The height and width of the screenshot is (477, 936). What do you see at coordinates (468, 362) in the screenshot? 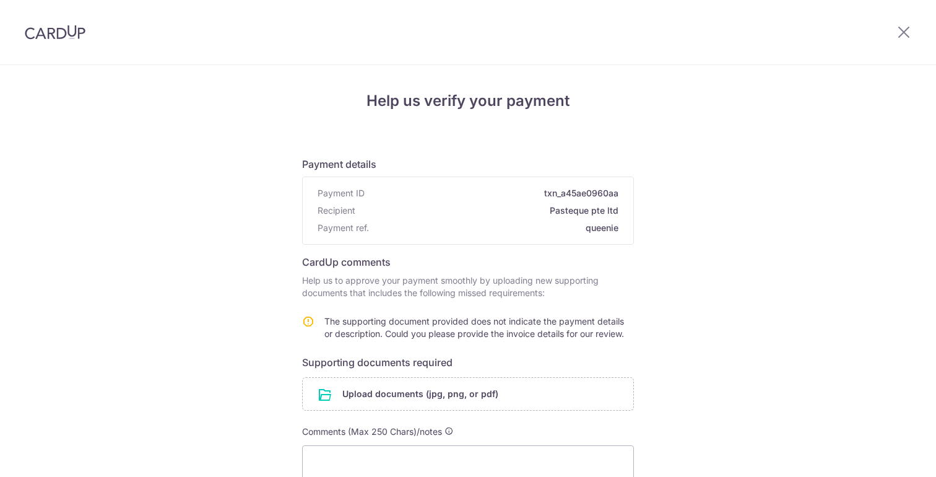
I see `h6: Supporting documents required` at bounding box center [468, 362].